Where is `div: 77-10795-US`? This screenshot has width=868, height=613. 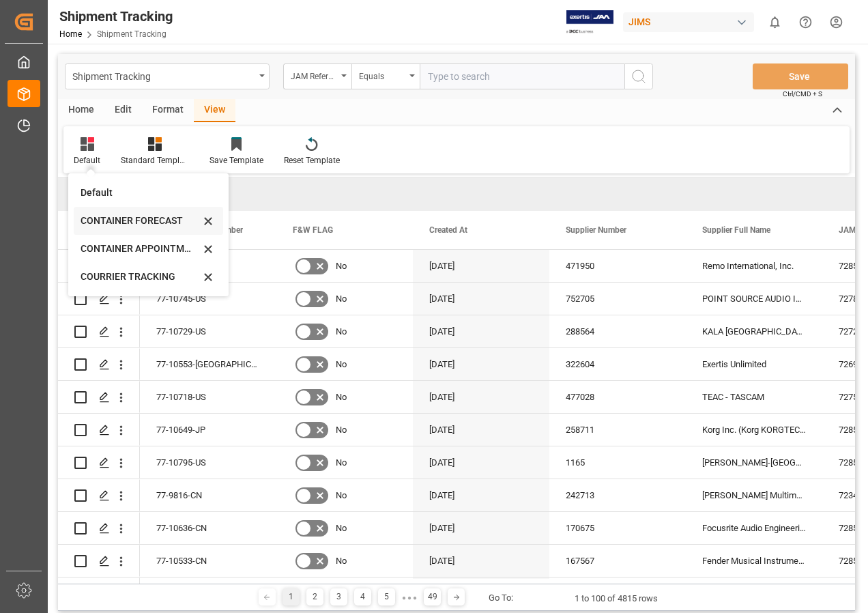 div: 77-10795-US is located at coordinates (209, 462).